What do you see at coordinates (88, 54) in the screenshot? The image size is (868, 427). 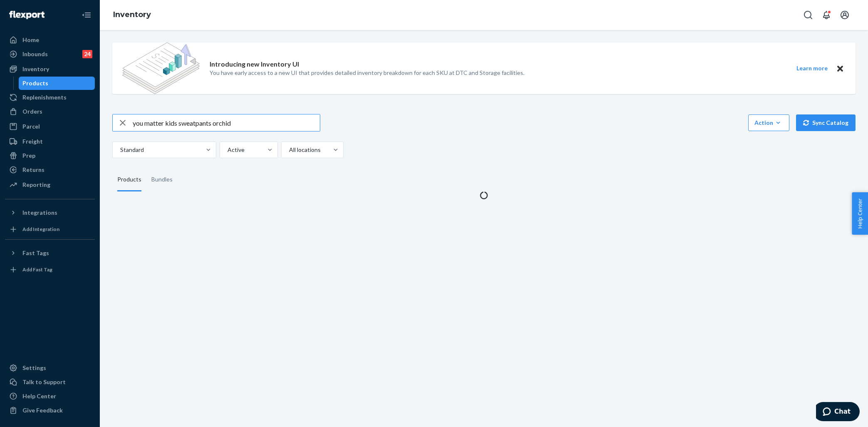 I see `div: 24` at bounding box center [88, 54].